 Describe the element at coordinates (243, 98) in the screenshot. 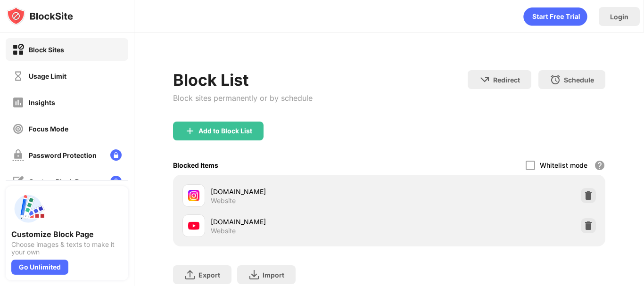

I see `div: Block sites permanently or by schedule` at that location.